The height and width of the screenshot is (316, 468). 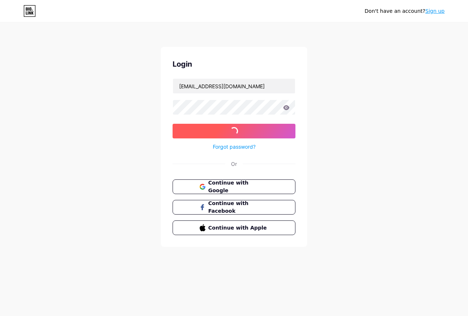 I want to click on span: Continue with Apple, so click(x=238, y=227).